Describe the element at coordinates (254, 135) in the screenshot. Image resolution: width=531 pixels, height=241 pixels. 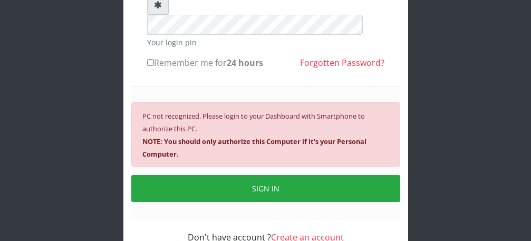
I see `small: PC not recognized. Please login to your Dashboard with Smartphone to authorize this PC.` at that location.